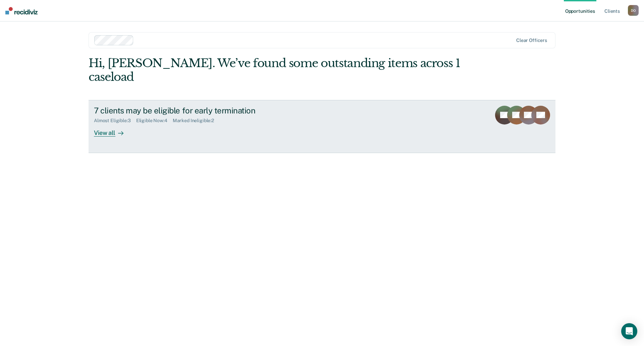  I want to click on div: Marked Ineligible : 2, so click(196, 121).